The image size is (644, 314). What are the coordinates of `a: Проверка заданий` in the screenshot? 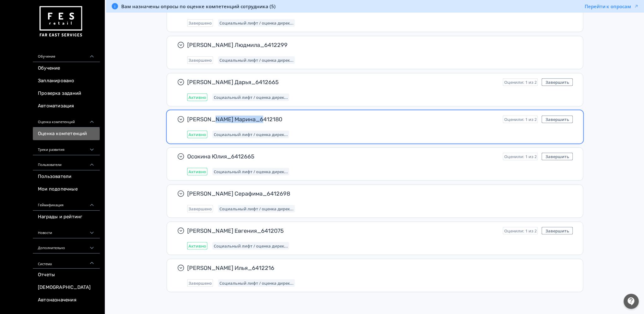 It's located at (66, 94).